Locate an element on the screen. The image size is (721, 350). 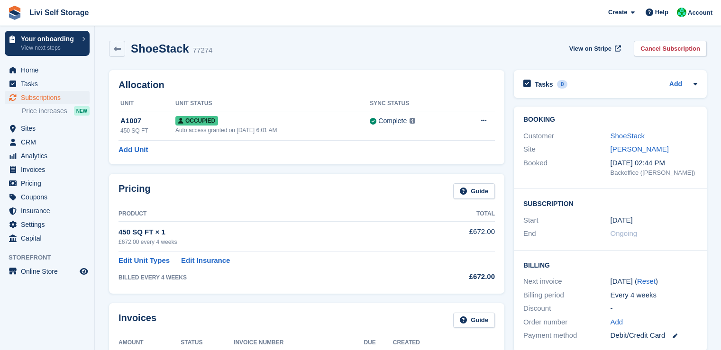
div: Complete is located at coordinates (393, 121).